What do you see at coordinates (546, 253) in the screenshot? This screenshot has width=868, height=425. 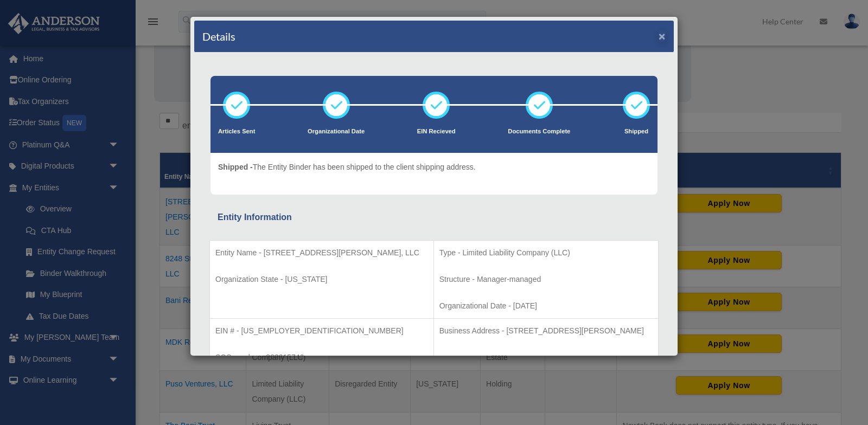 I see `p: Type - Limited Liability Company (LLC)` at bounding box center [546, 253].